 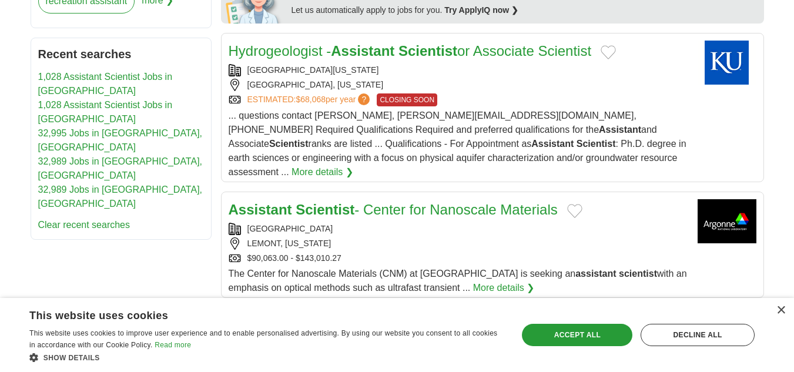 What do you see at coordinates (637, 273) in the screenshot?
I see `strong: scientist` at bounding box center [637, 273].